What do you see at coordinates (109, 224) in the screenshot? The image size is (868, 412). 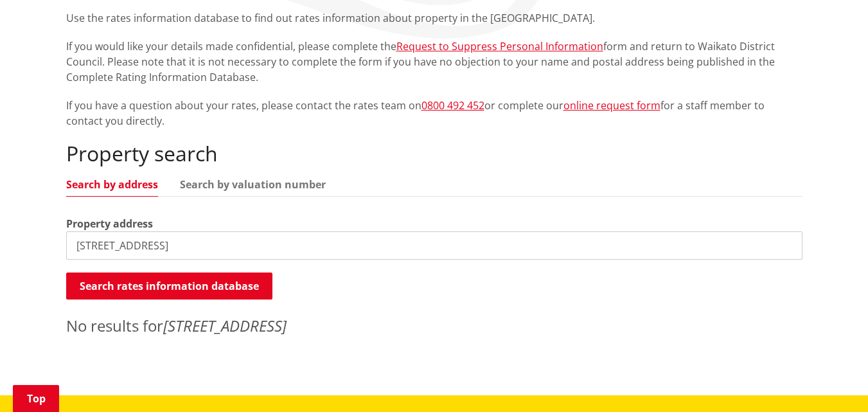 I see `label: Property address` at bounding box center [109, 224].